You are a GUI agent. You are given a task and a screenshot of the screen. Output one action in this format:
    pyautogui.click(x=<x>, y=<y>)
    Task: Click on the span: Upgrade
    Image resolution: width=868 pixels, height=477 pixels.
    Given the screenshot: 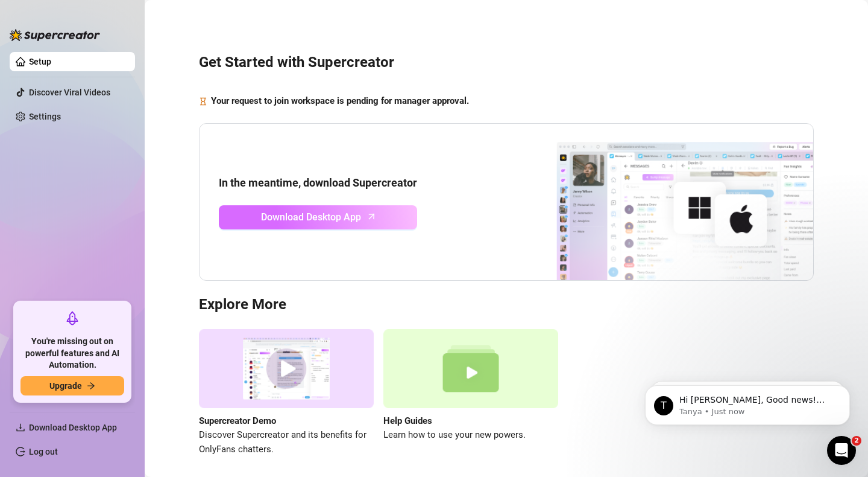 What is the action you would take?
    pyautogui.click(x=66, y=386)
    